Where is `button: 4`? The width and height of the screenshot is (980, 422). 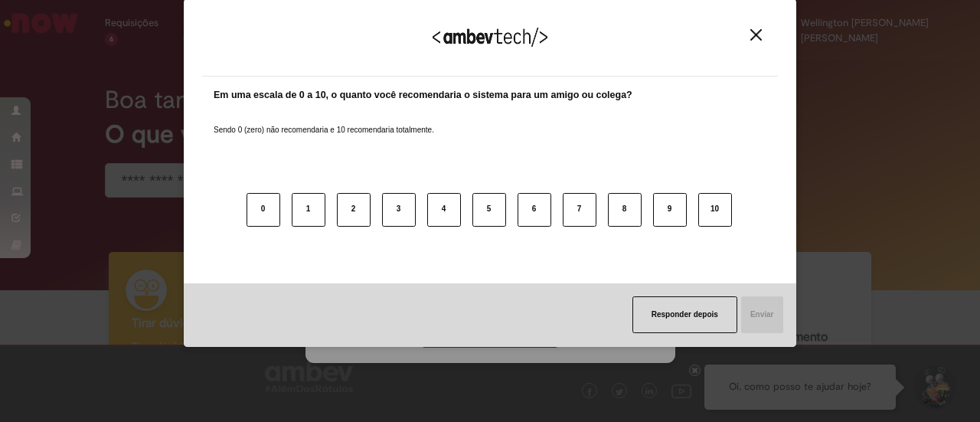
button: 4 is located at coordinates (444, 210).